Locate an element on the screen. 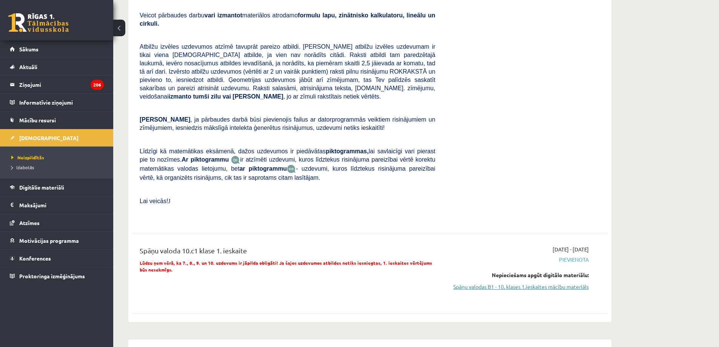  a: Rīgas 1. Tālmācības vidusskola is located at coordinates (38, 23).